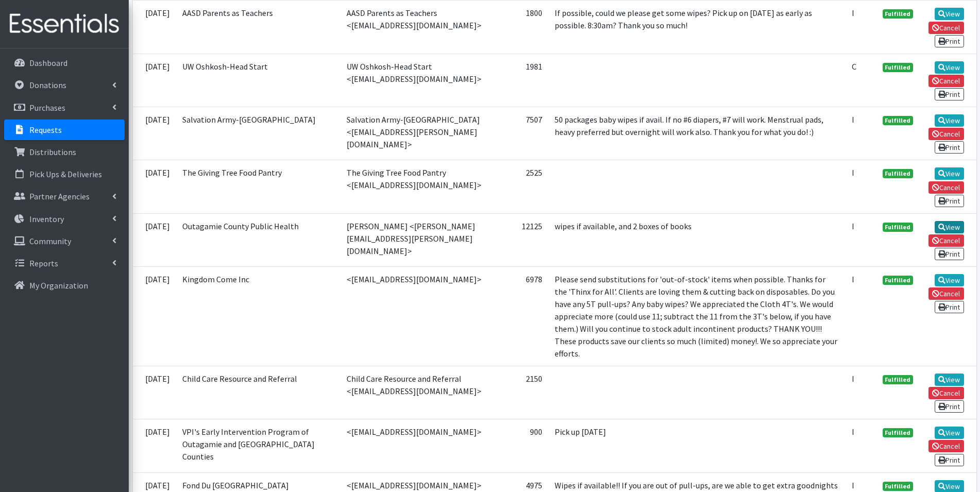 This screenshot has height=492, width=980. What do you see at coordinates (65, 107) in the screenshot?
I see `a: Purchases` at bounding box center [65, 107].